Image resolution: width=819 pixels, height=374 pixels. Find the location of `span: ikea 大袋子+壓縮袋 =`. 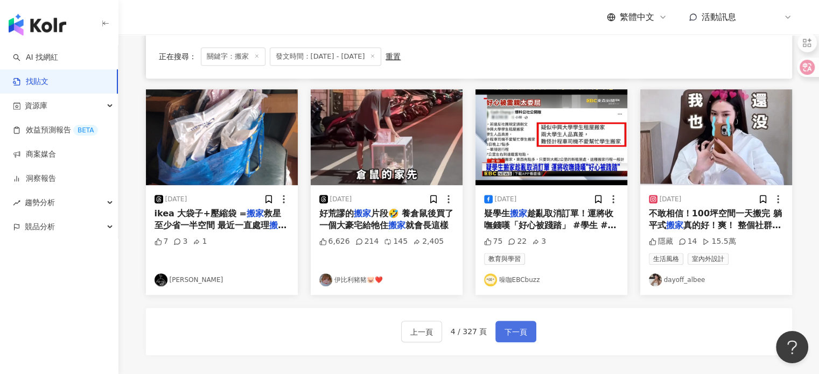

span: ikea 大袋子+壓縮袋 = is located at coordinates (200, 213).